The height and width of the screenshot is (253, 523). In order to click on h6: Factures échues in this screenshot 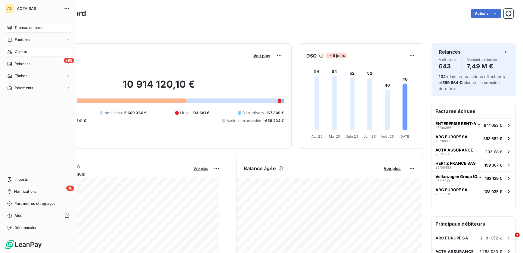, I will do `click(473, 111)`.